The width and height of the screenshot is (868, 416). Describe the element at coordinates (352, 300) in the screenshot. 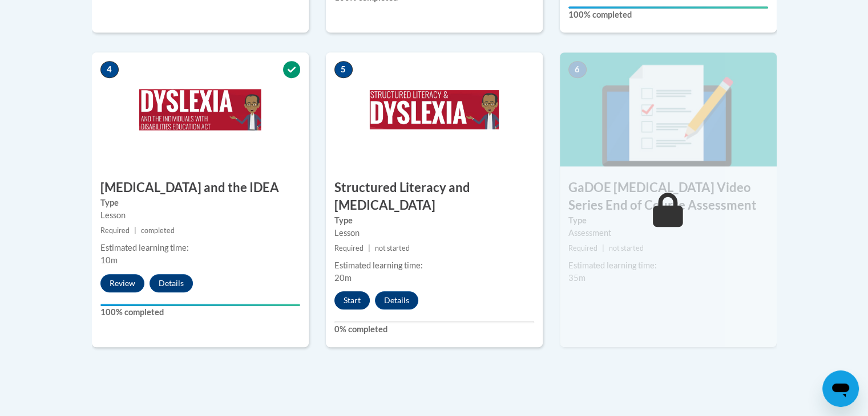

I see `button: Start` at that location.